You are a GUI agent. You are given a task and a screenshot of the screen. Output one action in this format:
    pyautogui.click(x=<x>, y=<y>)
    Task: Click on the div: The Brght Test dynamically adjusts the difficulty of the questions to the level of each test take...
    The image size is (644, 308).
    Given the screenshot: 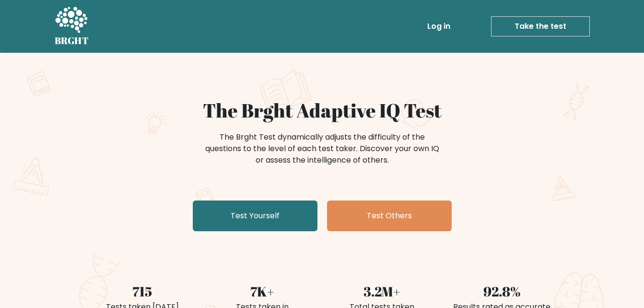 What is the action you would take?
    pyautogui.click(x=322, y=149)
    